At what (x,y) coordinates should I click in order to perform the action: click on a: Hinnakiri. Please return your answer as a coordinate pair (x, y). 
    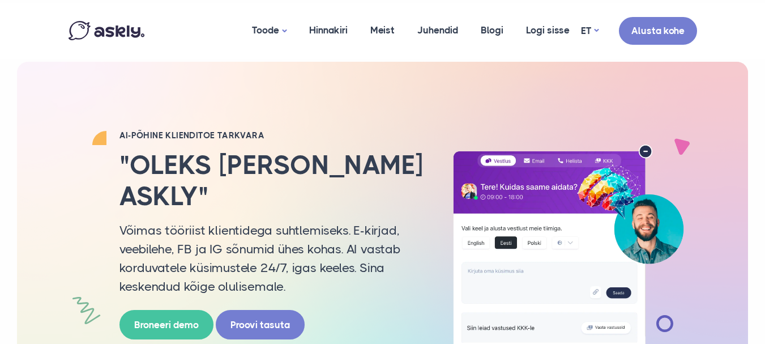
    Looking at the image, I should click on (329, 30).